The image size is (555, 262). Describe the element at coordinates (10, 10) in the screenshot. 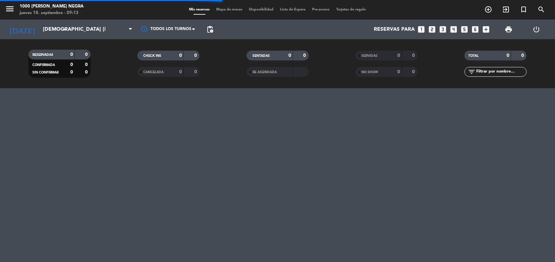

I see `button: menu` at that location.